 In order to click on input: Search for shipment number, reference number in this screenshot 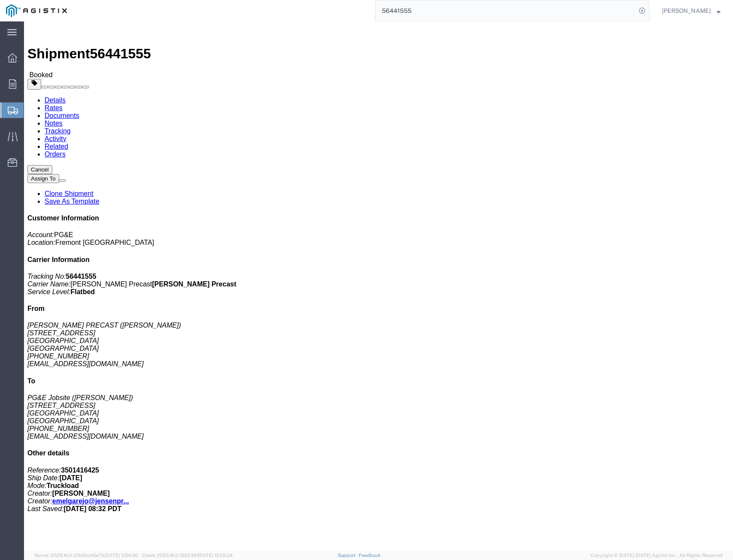, I will do `click(506, 11)`.